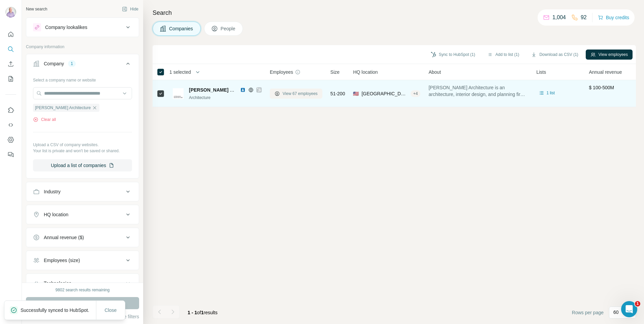  Describe the element at coordinates (11, 64) in the screenshot. I see `button: Enrich CSV` at that location.